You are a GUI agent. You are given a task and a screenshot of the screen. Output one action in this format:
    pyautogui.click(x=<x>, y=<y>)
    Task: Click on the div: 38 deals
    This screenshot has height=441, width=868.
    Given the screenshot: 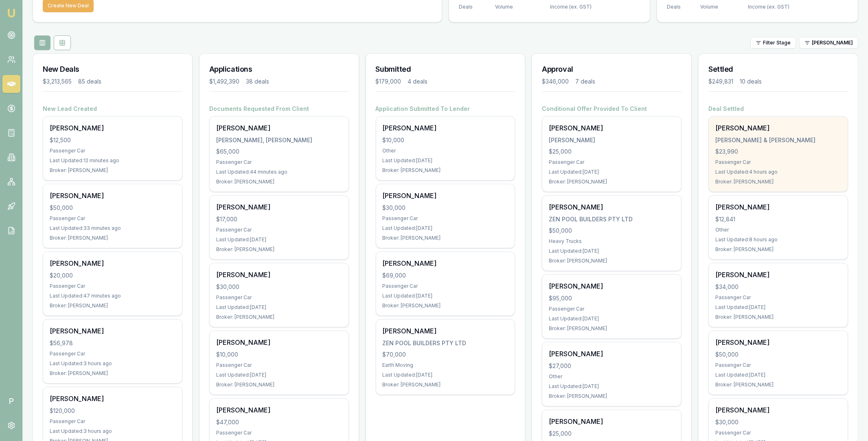 What is the action you would take?
    pyautogui.click(x=257, y=81)
    